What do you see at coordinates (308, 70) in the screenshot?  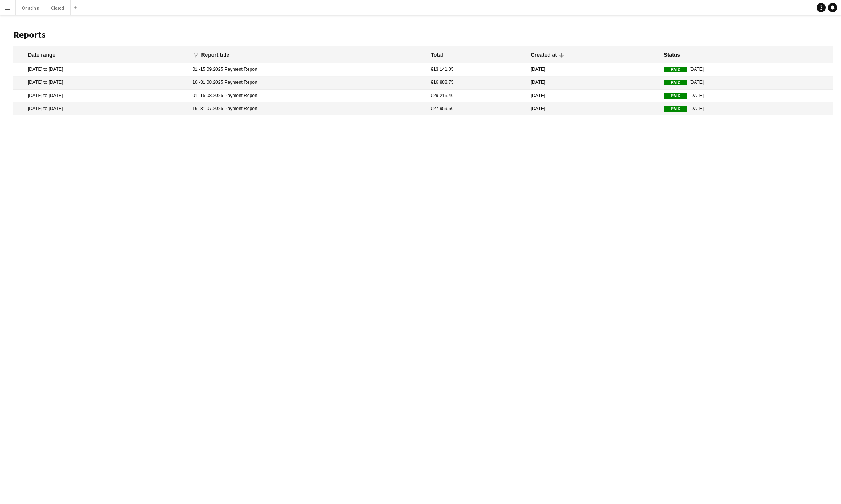 I see `mat-cell: 01.-15.09.2025 Payment Report` at bounding box center [308, 70].